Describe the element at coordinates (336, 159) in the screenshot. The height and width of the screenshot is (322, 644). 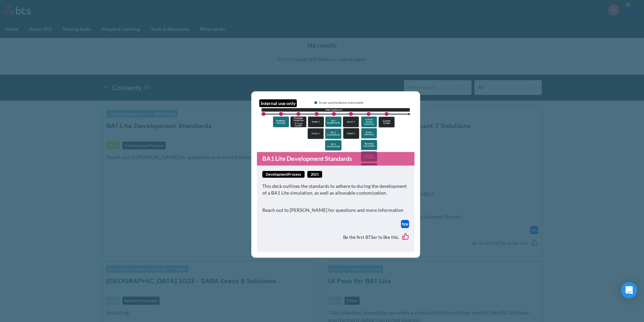
I see `a: BA1 Lite Development Standards` at that location.